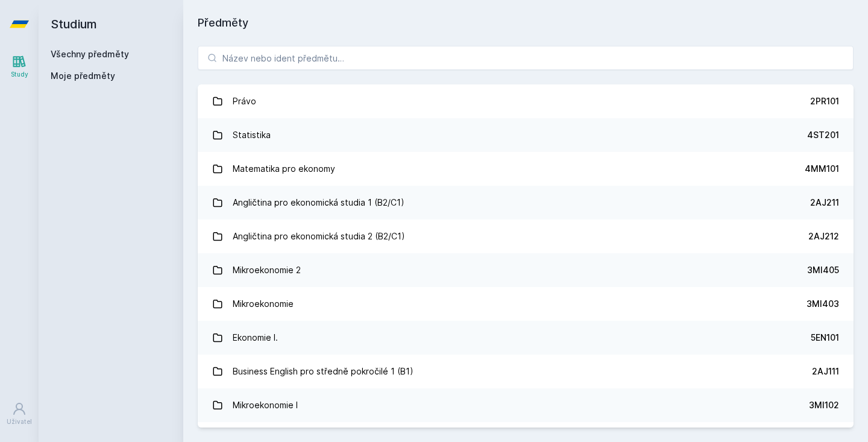  What do you see at coordinates (525, 135) in the screenshot?
I see `a: Statistika 4ST201` at bounding box center [525, 135].